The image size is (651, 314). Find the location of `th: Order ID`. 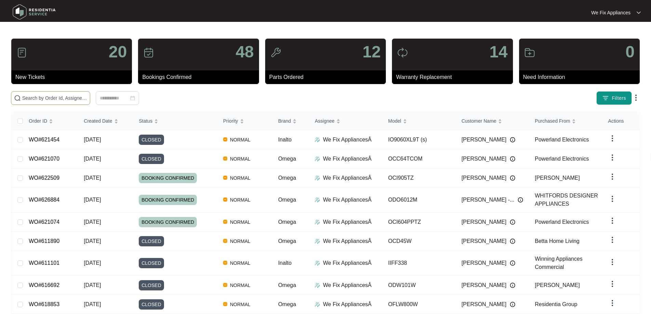

th: Order ID is located at coordinates (51, 121).